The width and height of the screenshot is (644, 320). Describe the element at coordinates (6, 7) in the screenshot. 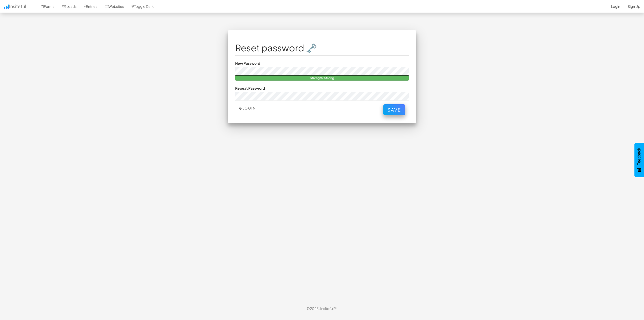

I see `img: icon.png` at that location.